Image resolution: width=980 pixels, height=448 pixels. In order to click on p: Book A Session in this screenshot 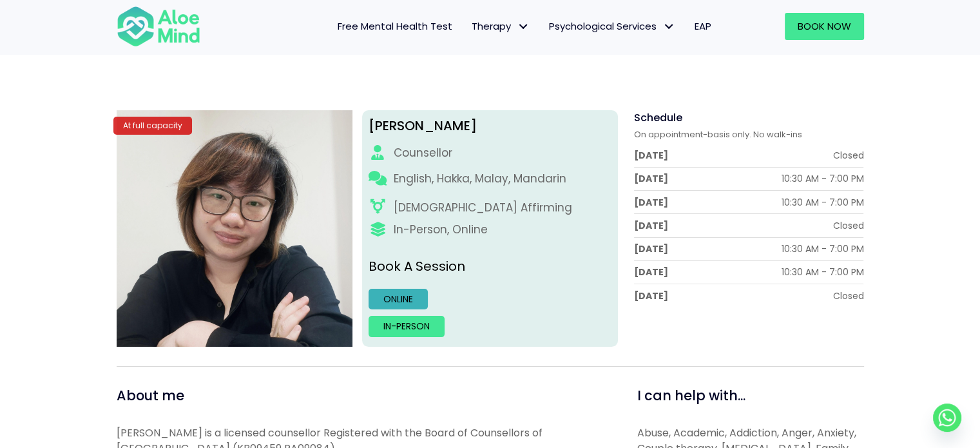, I will do `click(490, 266)`.